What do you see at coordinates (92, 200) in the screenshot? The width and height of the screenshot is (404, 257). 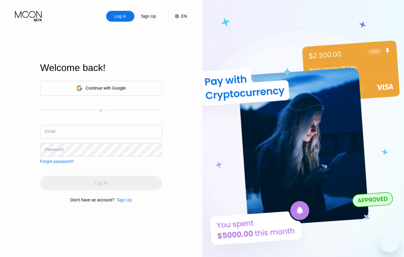 I see `div: Don't have an account?` at bounding box center [92, 200].